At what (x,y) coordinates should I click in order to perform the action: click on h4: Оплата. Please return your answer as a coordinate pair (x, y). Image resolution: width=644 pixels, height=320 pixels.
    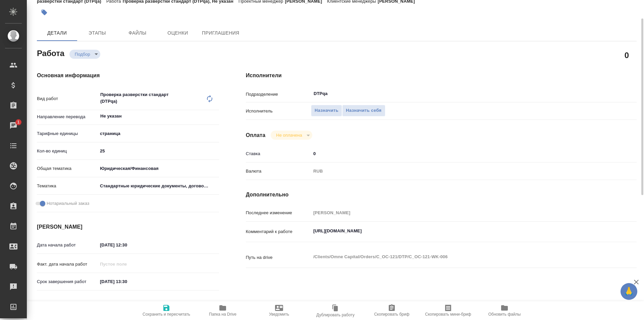
    Looking at the image, I should click on (255, 135).